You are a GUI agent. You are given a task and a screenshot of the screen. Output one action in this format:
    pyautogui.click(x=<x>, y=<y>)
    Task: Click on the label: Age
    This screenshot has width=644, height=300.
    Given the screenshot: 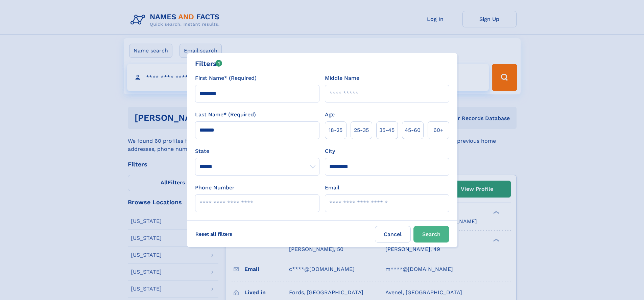 What is the action you would take?
    pyautogui.click(x=330, y=115)
    